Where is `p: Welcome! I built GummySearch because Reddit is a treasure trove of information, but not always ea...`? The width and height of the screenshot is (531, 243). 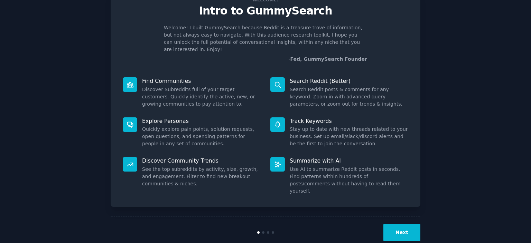 p: Welcome! I built GummySearch because Reddit is a treasure trove of information, but not always ea... is located at coordinates (265, 39).